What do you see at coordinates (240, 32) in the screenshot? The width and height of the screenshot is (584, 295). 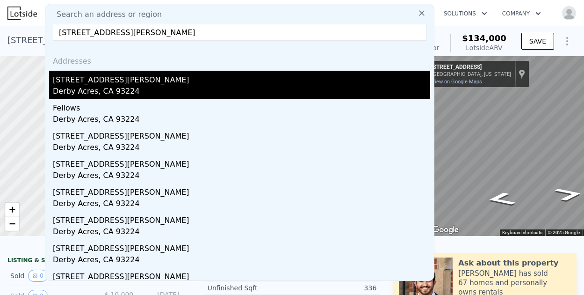 I see `input: Enter an address, city, region, neighborhood or zip code` at bounding box center [240, 32].